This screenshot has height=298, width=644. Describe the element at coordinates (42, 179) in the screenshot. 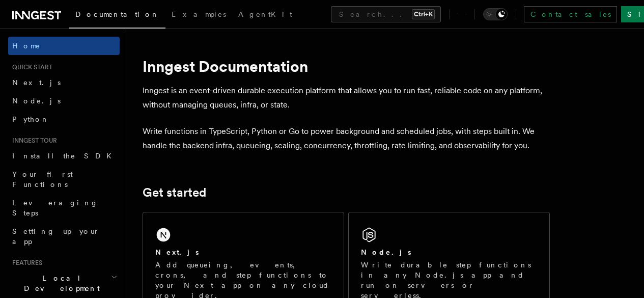

I see `span: Your first Functions` at that location.